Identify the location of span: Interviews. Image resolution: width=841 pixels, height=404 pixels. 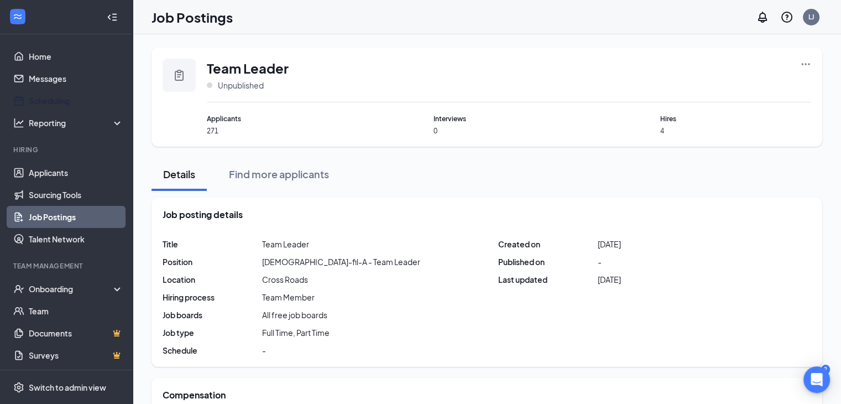
(509, 118).